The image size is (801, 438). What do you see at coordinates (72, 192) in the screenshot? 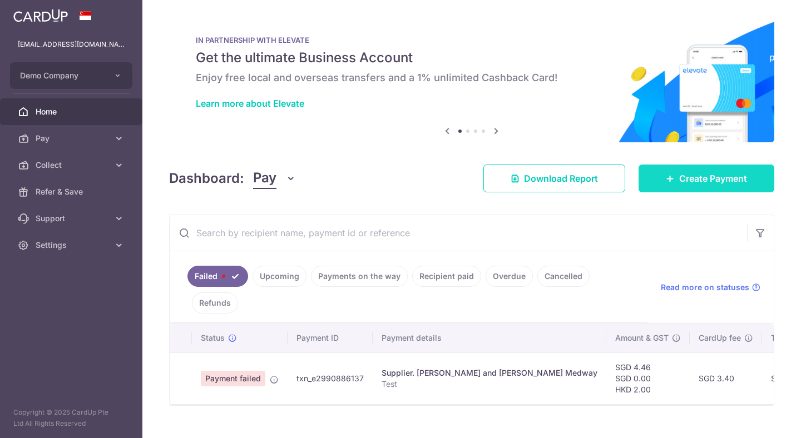
I see `span: Refer & Save` at bounding box center [72, 192].